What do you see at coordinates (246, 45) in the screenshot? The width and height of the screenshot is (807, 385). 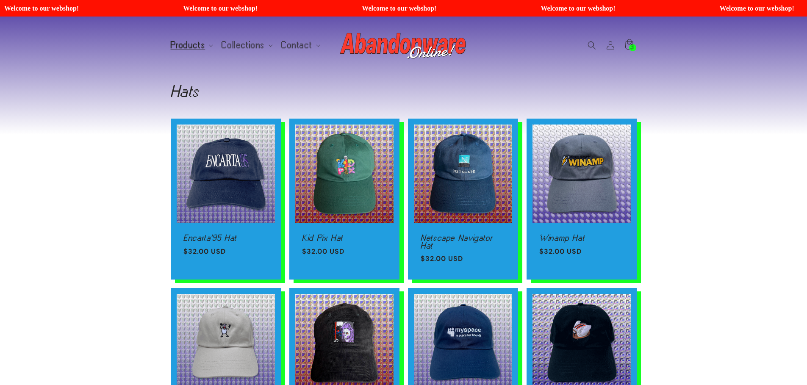 I see `summary: Collections` at bounding box center [246, 45].